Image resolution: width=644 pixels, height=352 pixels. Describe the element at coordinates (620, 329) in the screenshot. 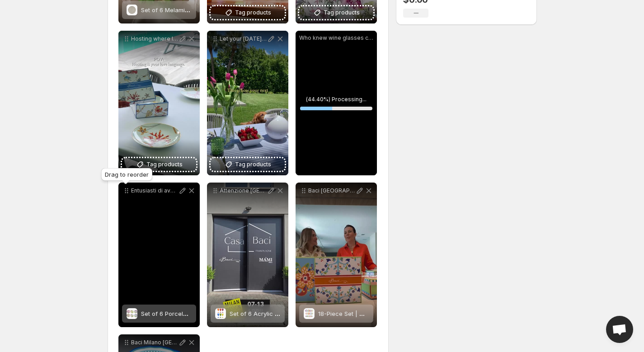

I see `a: Open chat` at that location.